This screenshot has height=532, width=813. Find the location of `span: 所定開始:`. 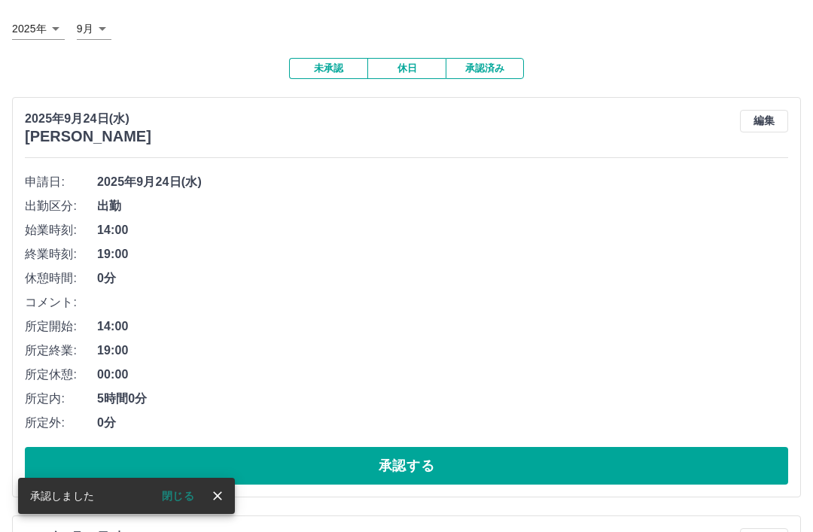

span: 所定開始: is located at coordinates (61, 327).